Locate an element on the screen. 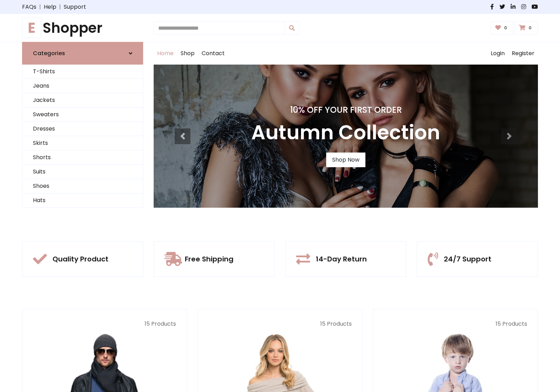  a: Register is located at coordinates (523, 54).